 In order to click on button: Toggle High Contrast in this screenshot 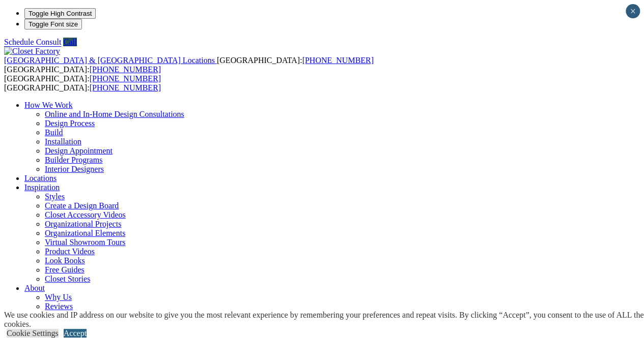, I will do `click(60, 13)`.